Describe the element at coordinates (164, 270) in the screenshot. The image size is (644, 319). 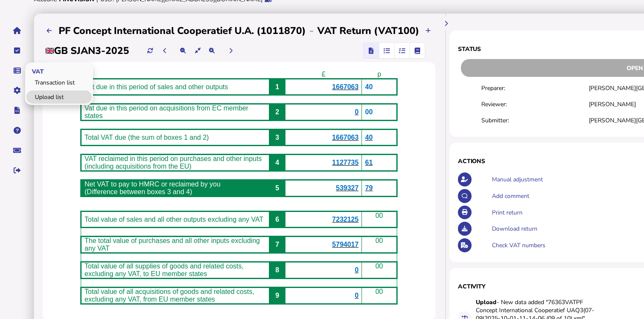
I see `span: Total value of all supplies of goods and related costs, excluding any VAT, to EU member states` at that location.